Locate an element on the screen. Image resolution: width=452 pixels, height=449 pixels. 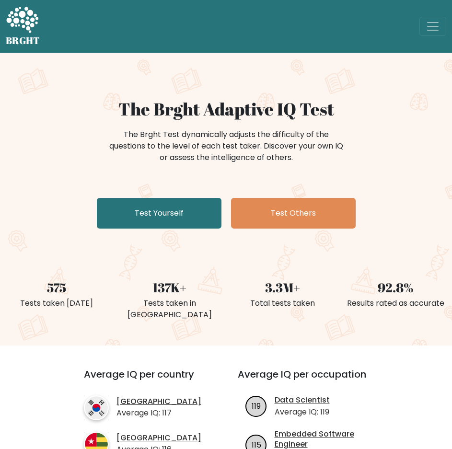
p: Average IQ: 119 is located at coordinates (302, 412).